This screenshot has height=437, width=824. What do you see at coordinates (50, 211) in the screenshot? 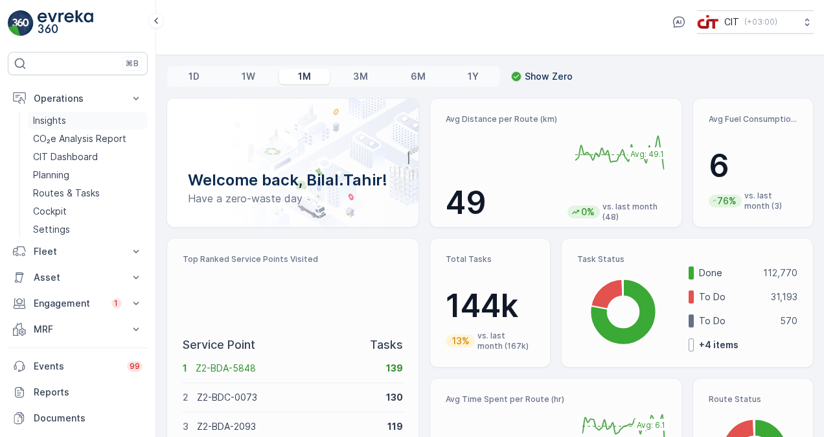
I see `p: Cockpit` at bounding box center [50, 211].